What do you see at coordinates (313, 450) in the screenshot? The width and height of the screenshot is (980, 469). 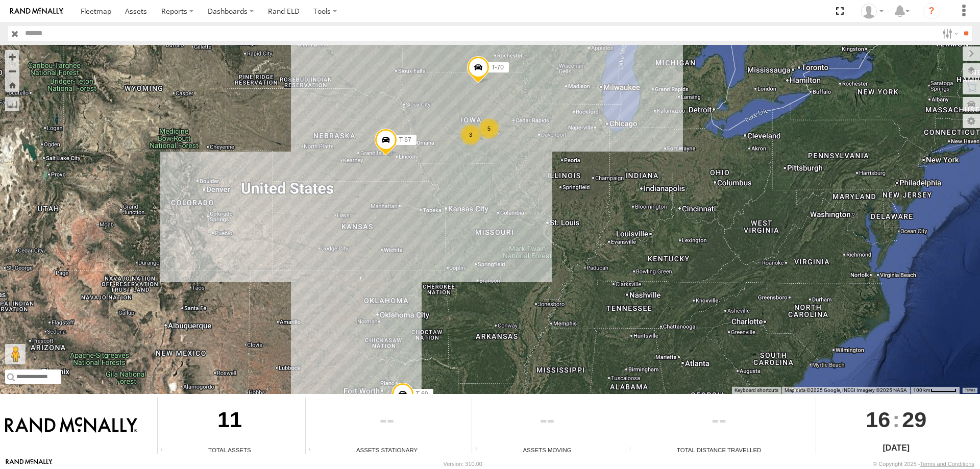 I see `div: Total number of assets current stationary.` at bounding box center [313, 450].